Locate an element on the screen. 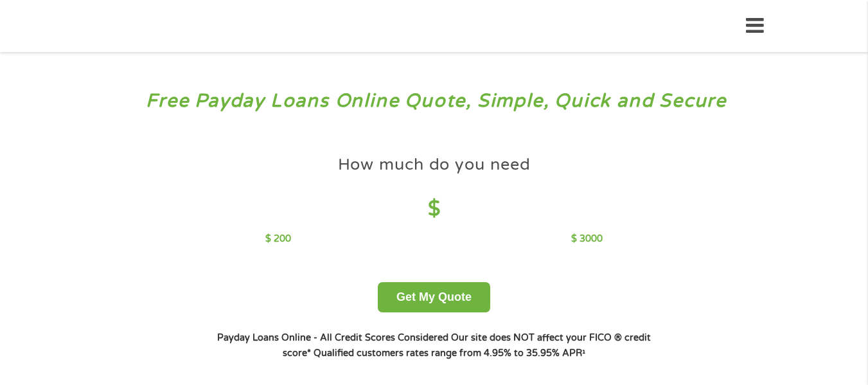 The width and height of the screenshot is (868, 385). button: Get My Quote is located at coordinates (434, 297).